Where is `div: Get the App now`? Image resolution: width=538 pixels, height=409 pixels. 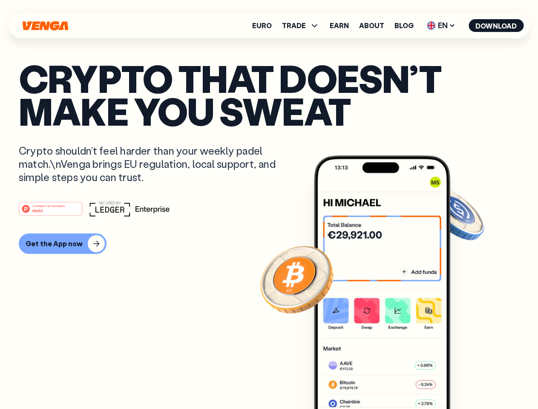 div: Get the App now is located at coordinates (54, 244).